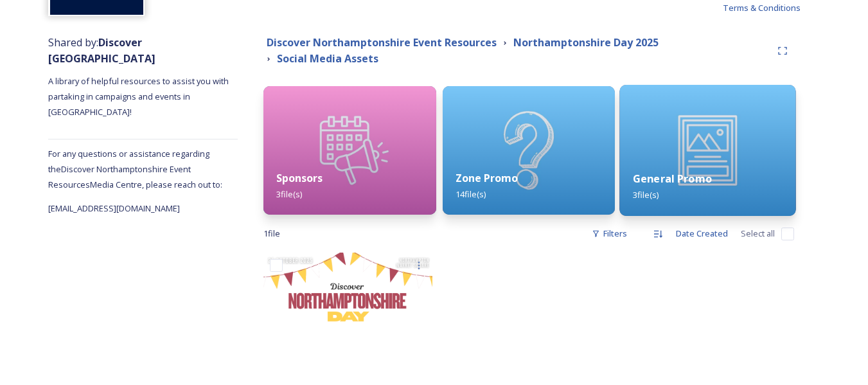 This screenshot has width=868, height=385. What do you see at coordinates (471, 194) in the screenshot?
I see `span: 14 file(s)` at bounding box center [471, 194].